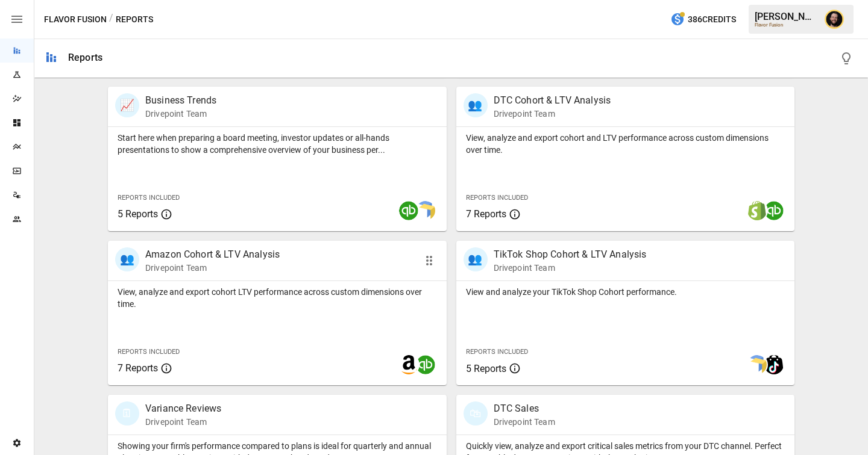 Image resolution: width=868 pixels, height=455 pixels. What do you see at coordinates (626, 144) in the screenshot?
I see `p: View, analyze and export cohort and LTV performance across custom dimensions over time.` at bounding box center [626, 144].